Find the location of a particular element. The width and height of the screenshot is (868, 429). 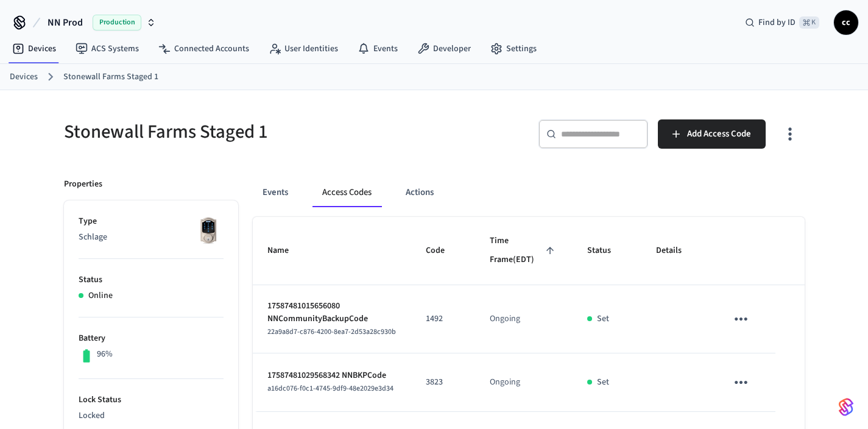

button: Add Access Code is located at coordinates (711, 134).